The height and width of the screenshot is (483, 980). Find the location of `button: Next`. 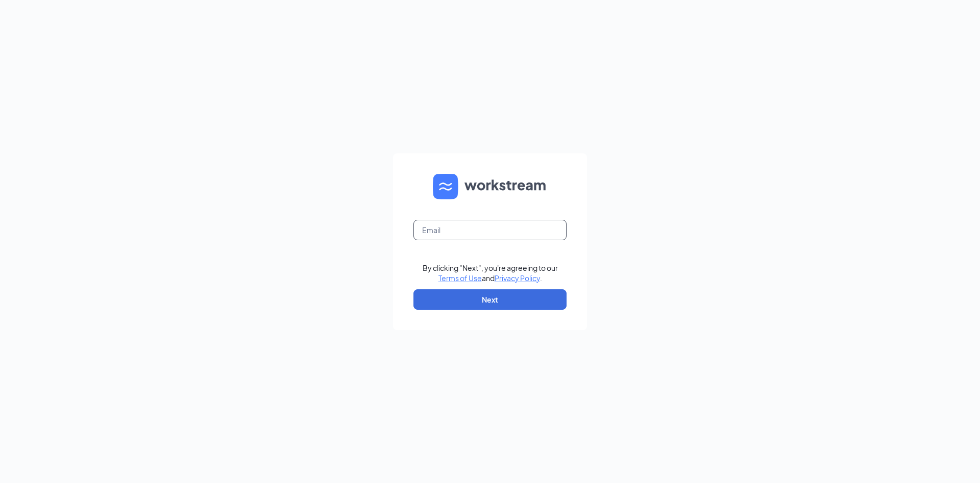

button: Next is located at coordinates (490, 299).